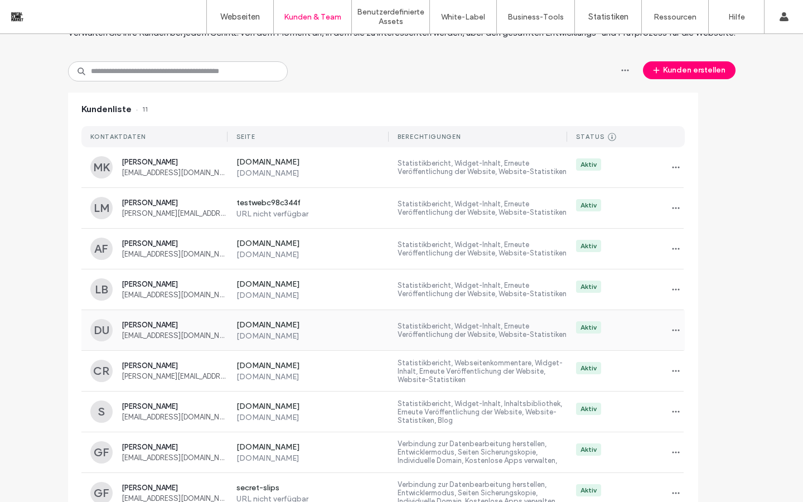  What do you see at coordinates (101, 167) in the screenshot?
I see `div: MK` at bounding box center [101, 167].